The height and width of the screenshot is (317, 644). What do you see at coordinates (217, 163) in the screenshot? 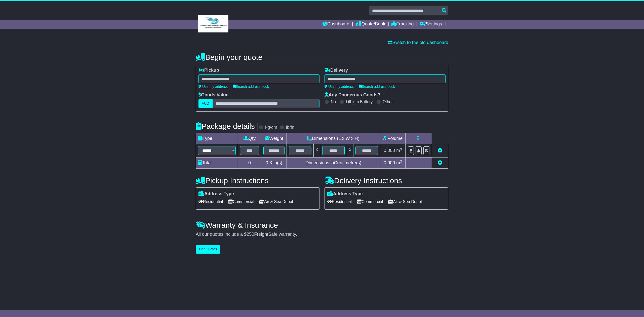
I see `td: Total` at bounding box center [217, 163].